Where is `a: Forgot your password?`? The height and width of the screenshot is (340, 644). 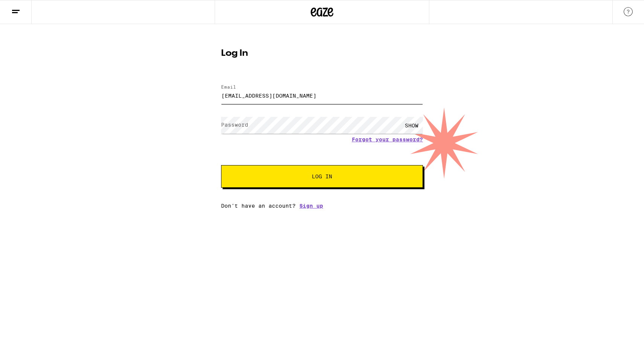 a: Forgot your password? is located at coordinates (387, 139).